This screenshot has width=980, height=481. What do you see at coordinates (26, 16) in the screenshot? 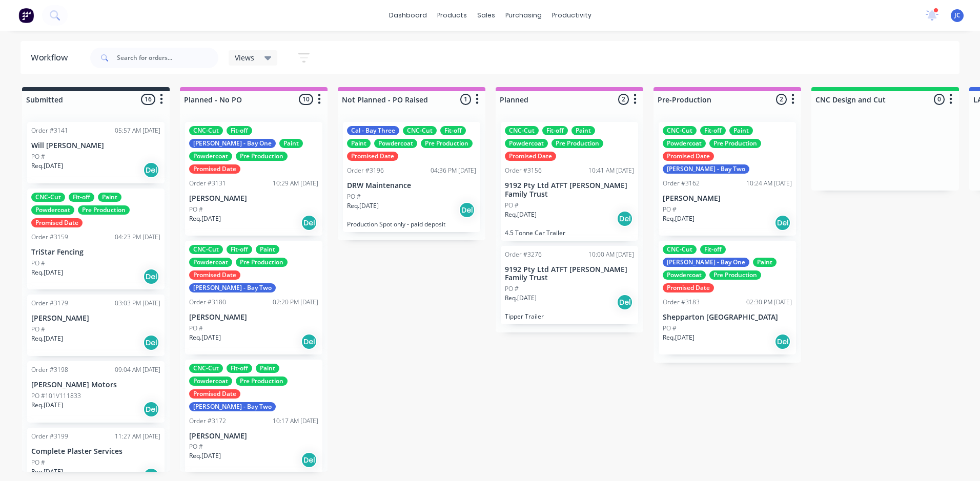
I see `img: Factory` at bounding box center [26, 16].